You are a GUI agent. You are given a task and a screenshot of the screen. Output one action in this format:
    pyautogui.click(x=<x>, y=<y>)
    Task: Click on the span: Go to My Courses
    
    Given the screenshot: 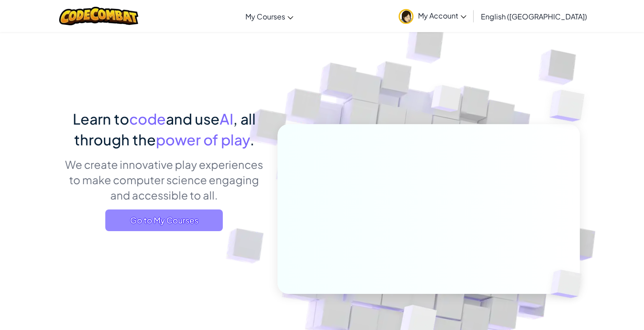 What is the action you would take?
    pyautogui.click(x=164, y=220)
    